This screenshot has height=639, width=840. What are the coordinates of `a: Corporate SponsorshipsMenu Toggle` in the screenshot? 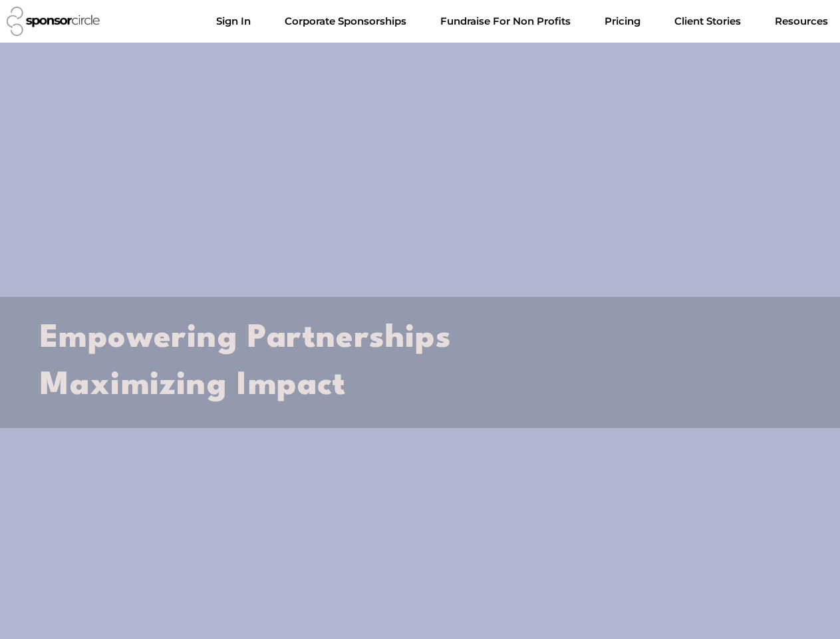 It's located at (345, 21).